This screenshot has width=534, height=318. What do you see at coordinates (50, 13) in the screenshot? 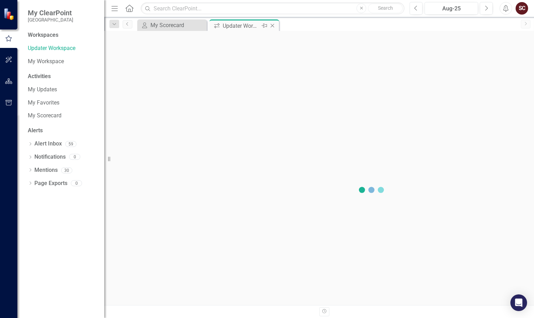
I see `span: My ClearPoint` at bounding box center [50, 13].